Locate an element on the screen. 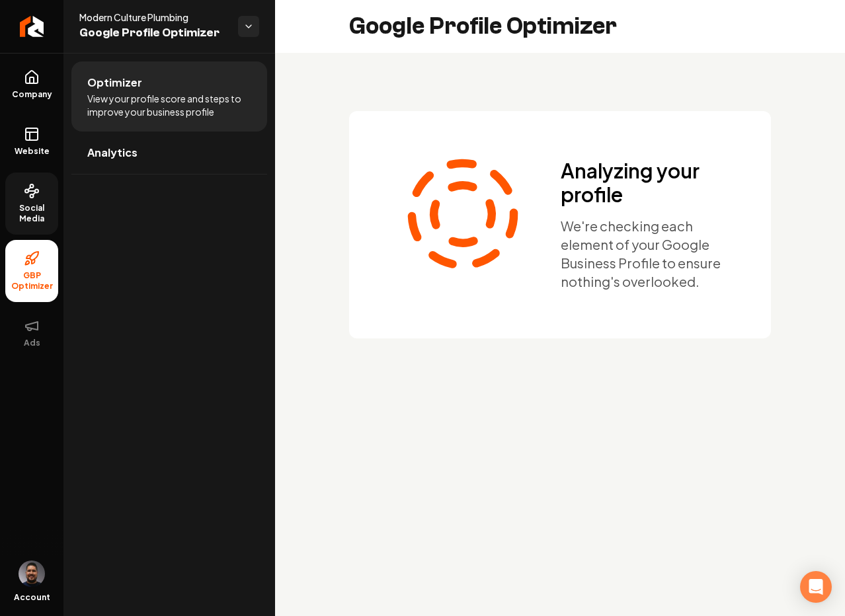  span: Analytics is located at coordinates (113, 153).